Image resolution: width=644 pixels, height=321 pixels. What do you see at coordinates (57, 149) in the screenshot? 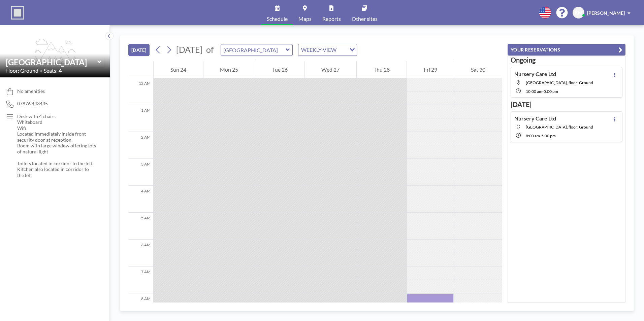
I see `p: Room with large window offering lots of natural light` at bounding box center [57, 149].